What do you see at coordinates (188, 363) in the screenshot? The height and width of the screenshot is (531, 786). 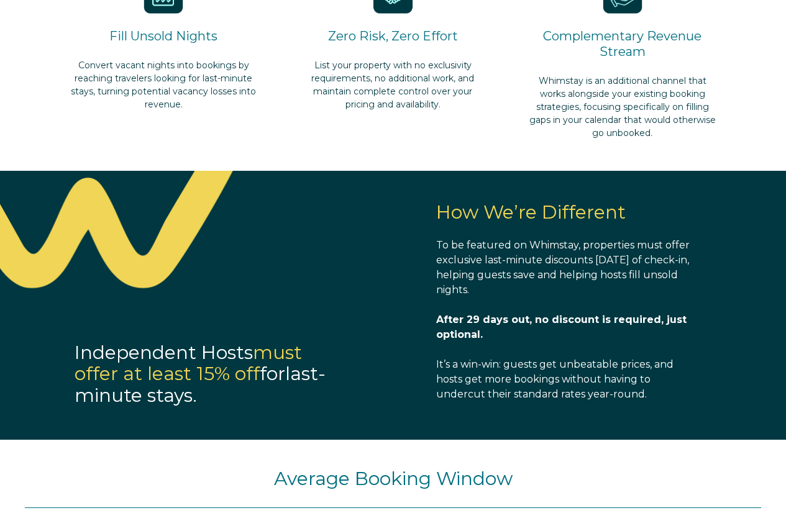 I see `span: Independent Hosts for` at bounding box center [188, 363].